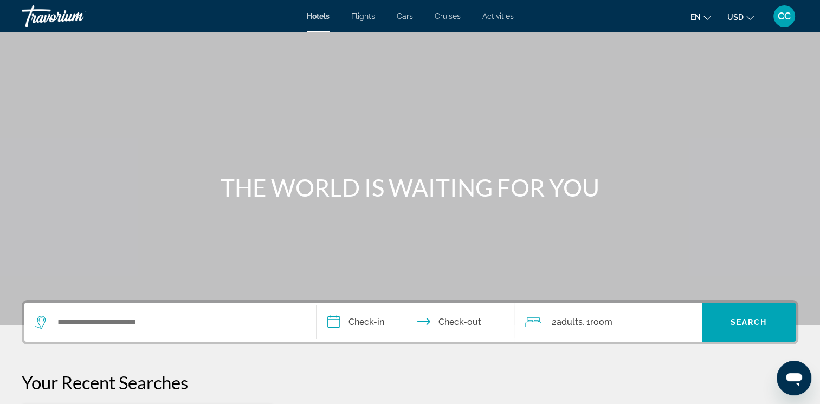 Image resolution: width=820 pixels, height=404 pixels. What do you see at coordinates (498, 16) in the screenshot?
I see `a: Activities` at bounding box center [498, 16].